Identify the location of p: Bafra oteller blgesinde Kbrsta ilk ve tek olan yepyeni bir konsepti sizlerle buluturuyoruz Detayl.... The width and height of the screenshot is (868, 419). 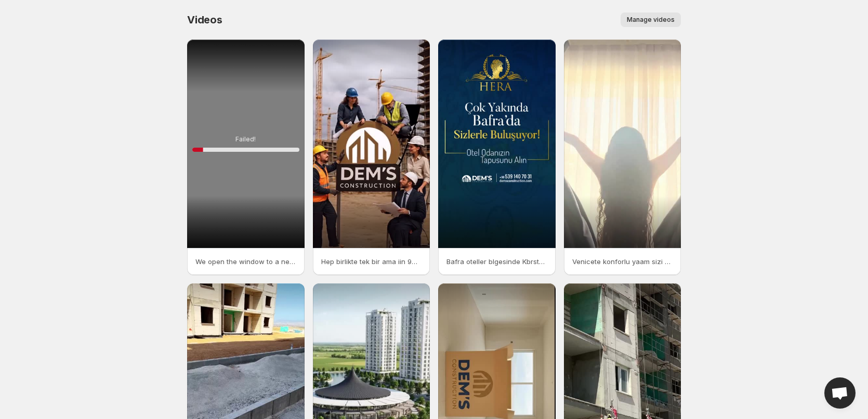
(497, 262).